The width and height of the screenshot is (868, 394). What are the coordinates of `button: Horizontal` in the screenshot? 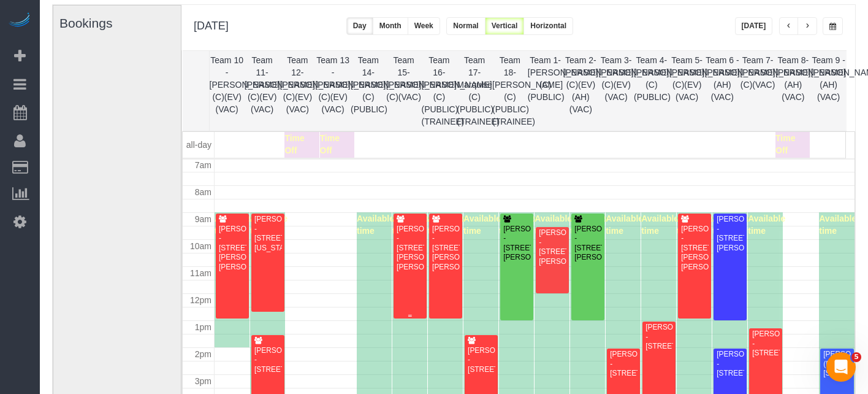 It's located at (548, 26).